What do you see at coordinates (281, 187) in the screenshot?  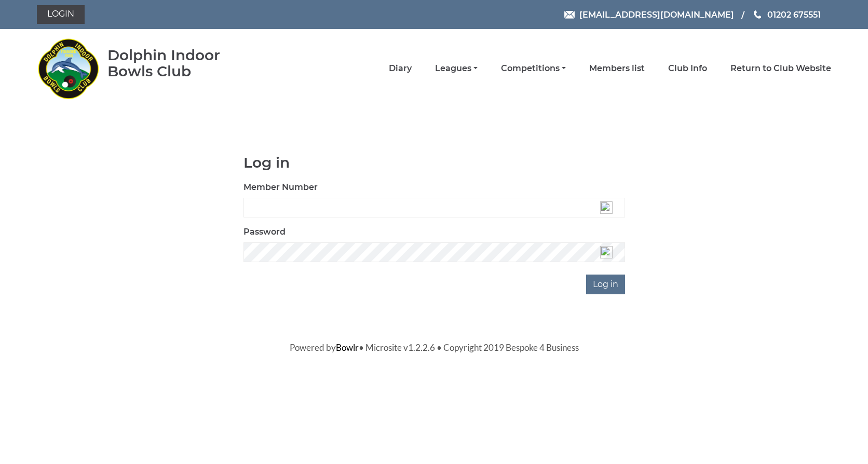 I see `label: Member Number` at bounding box center [281, 187].